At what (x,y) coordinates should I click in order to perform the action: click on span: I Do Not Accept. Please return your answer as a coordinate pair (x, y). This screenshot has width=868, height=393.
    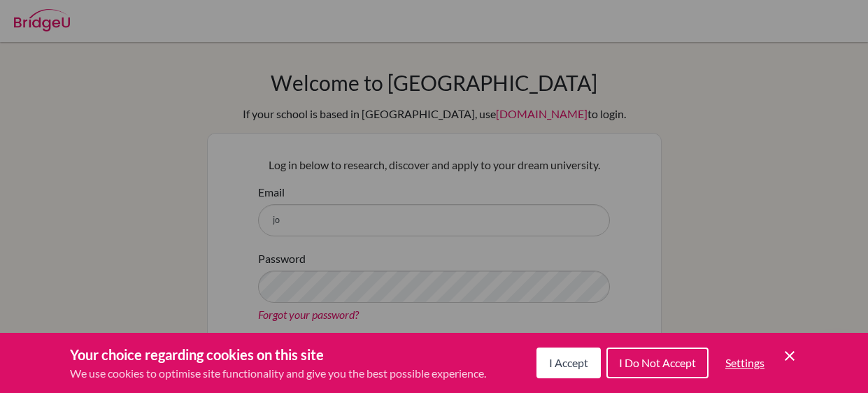
    Looking at the image, I should click on (657, 362).